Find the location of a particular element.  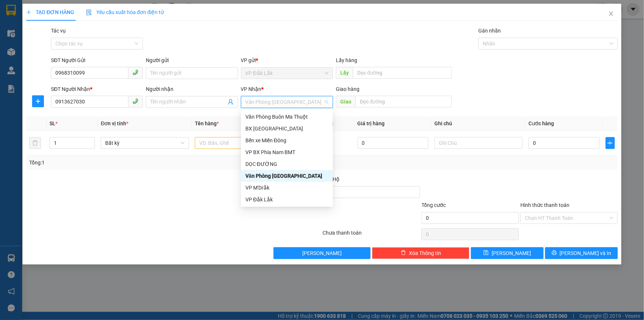

span: Yêu cầu xuất hóa đơn điện tử is located at coordinates (125, 12).